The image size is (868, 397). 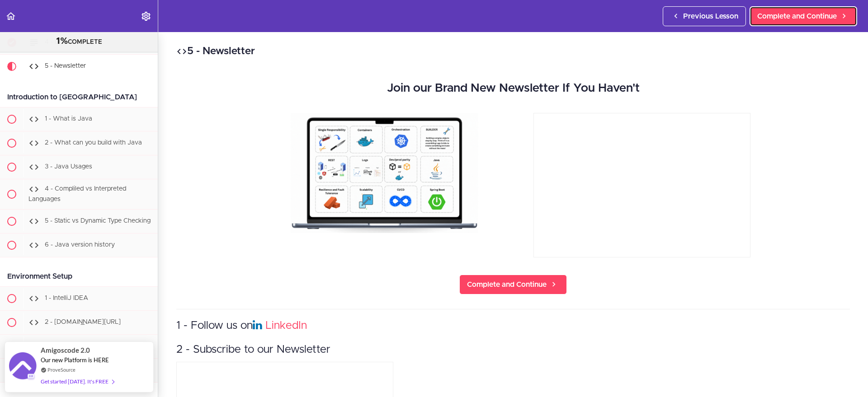 I want to click on h2: 5 - Newsletter, so click(x=513, y=51).